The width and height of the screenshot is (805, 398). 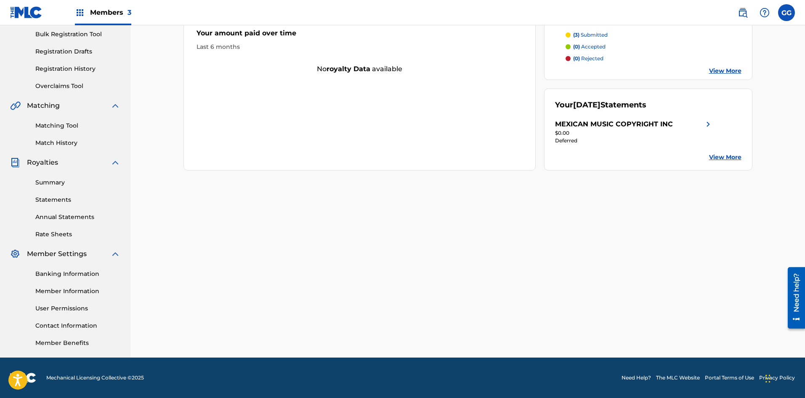 What do you see at coordinates (765, 13) in the screenshot?
I see `div: Help` at bounding box center [765, 13].